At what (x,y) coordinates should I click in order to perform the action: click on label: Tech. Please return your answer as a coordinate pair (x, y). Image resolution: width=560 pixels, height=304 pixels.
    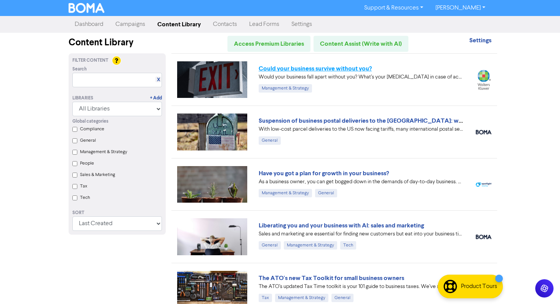
    Looking at the image, I should click on (85, 198).